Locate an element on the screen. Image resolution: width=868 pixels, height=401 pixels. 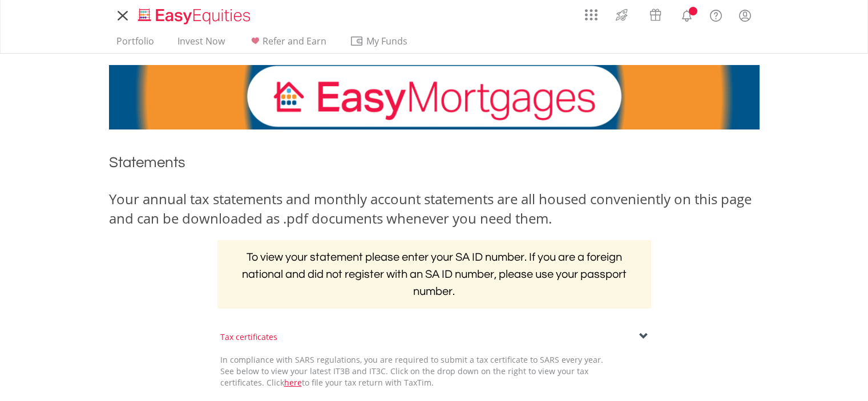
span: My Funds is located at coordinates (387, 41).